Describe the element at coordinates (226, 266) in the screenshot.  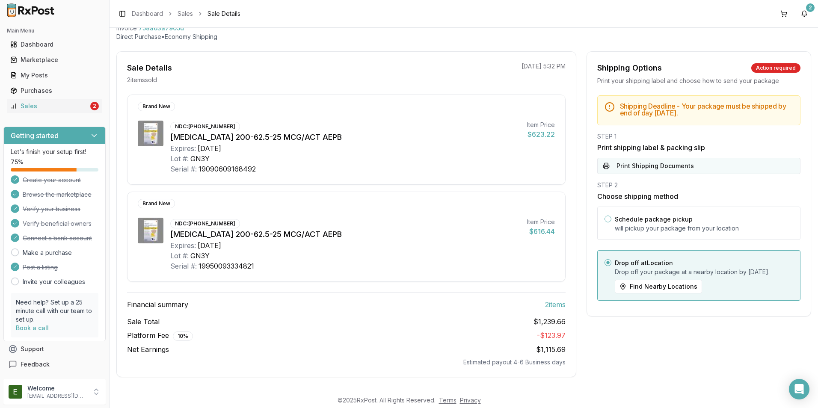
I see `div: 19950093334821` at that location.